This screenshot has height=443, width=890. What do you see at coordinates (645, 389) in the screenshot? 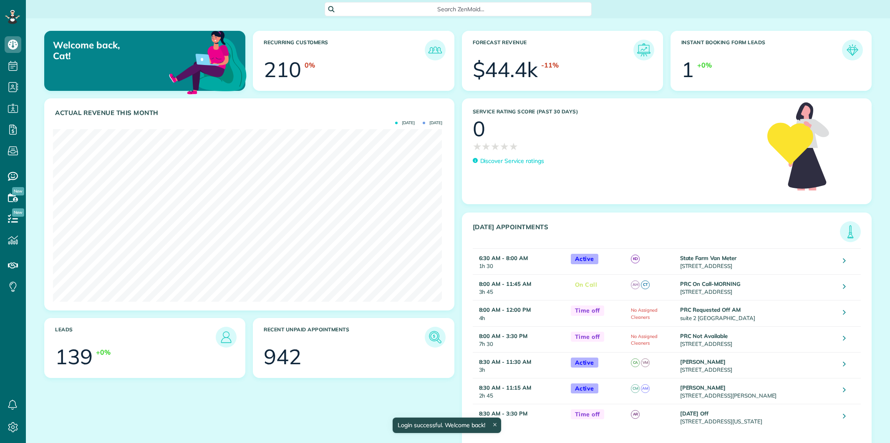
I see `span: AM` at bounding box center [645, 389].